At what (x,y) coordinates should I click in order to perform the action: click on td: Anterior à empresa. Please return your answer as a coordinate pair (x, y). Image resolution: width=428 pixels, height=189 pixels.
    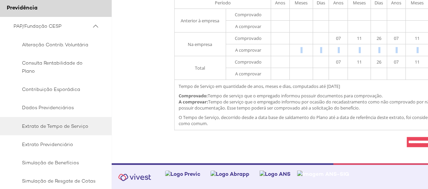
    Looking at the image, I should click on (201, 21).